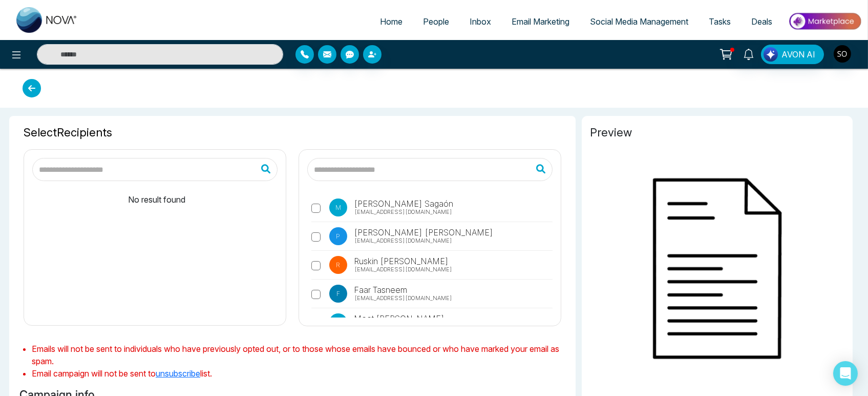 The image size is (868, 396). I want to click on img: Lead Flow, so click(771, 54).